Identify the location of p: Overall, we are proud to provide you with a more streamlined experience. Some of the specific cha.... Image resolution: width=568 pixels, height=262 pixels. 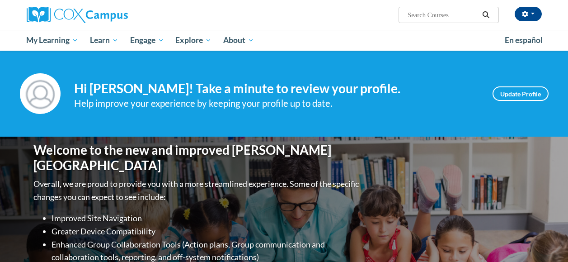
(197, 190).